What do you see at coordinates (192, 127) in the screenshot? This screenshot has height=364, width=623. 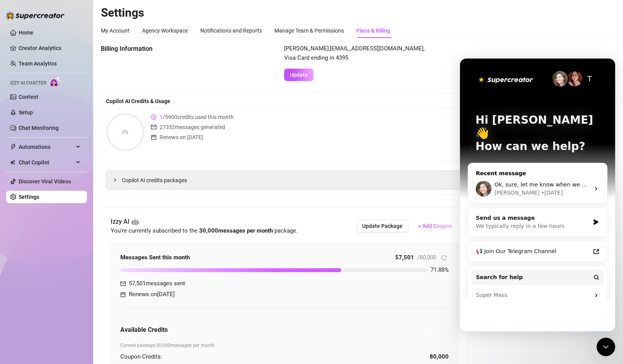 I see `span: 27332 messages generated` at bounding box center [192, 127].